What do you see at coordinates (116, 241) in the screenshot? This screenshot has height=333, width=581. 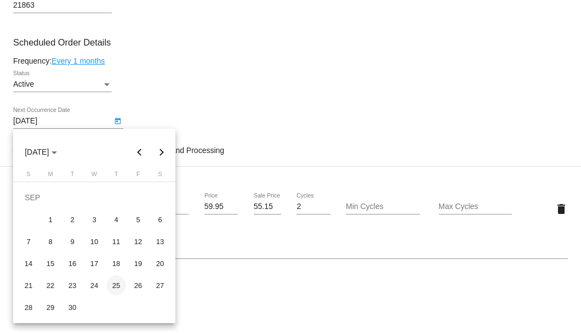 I see `td: September 11, 2025` at bounding box center [116, 241].